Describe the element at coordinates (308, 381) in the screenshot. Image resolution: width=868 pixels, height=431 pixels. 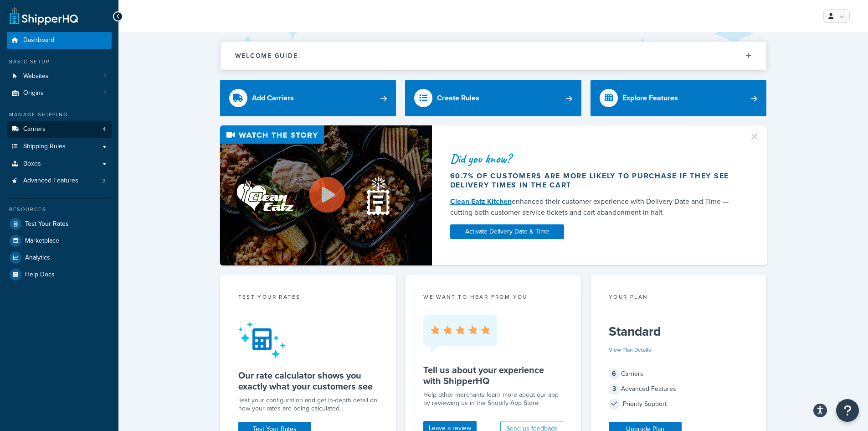
I see `h5: Our rate calculator shows you exactly what your customers see` at that location.